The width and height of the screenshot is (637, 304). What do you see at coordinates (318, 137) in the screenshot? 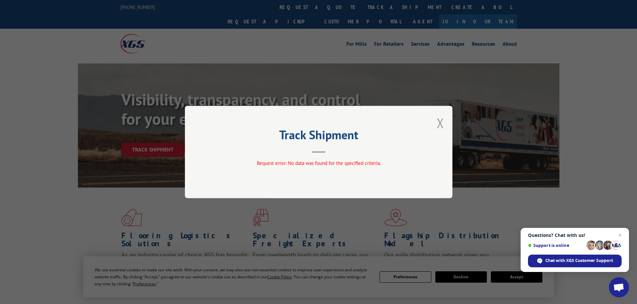
I see `h2: Track Shipment` at bounding box center [318, 137].